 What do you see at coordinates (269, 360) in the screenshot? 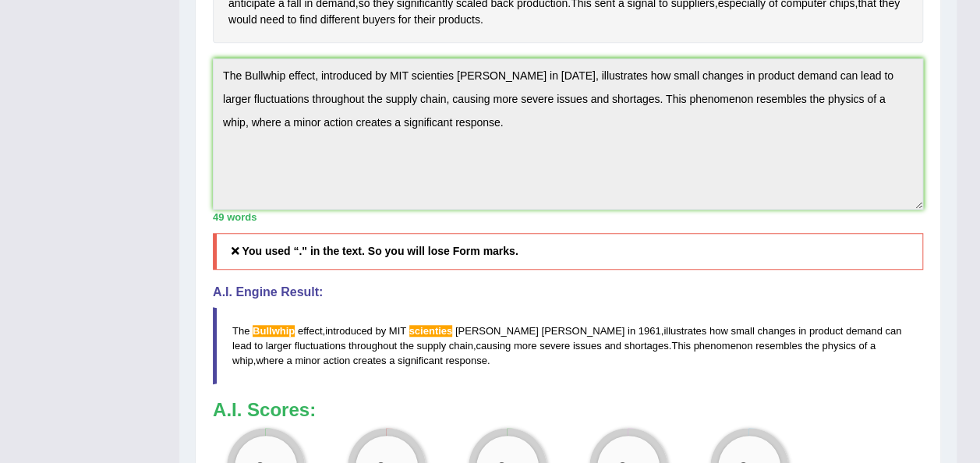
I see `span: where` at bounding box center [269, 360].